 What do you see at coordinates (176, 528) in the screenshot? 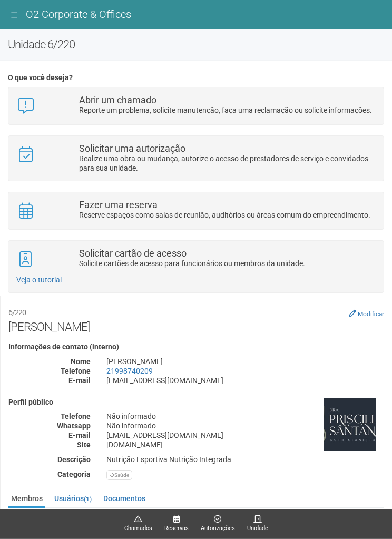
I see `span: Reservas` at bounding box center [176, 528].